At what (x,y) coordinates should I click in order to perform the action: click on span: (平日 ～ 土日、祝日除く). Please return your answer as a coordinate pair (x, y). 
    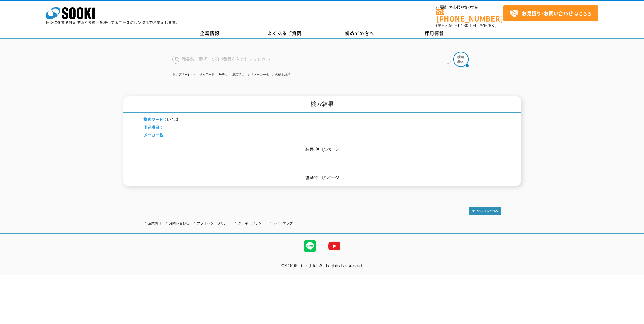
    Looking at the image, I should click on (466, 26).